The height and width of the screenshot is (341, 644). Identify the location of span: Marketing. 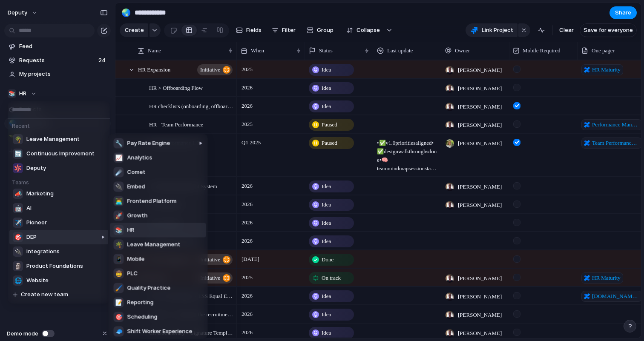
(40, 194).